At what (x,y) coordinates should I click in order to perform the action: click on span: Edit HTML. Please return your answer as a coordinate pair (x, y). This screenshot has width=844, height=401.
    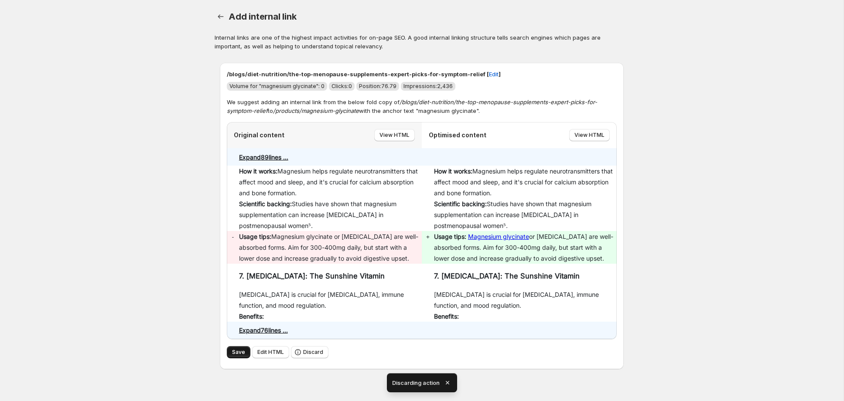
    Looking at the image, I should click on (271, 353).